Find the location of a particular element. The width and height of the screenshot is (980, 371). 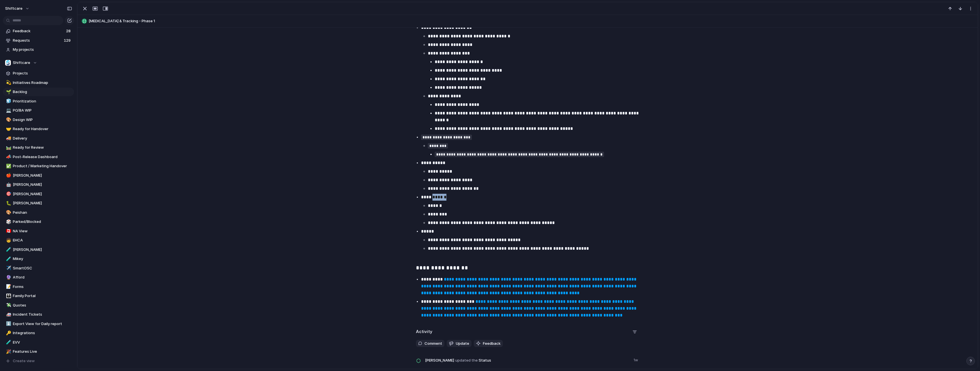

div: 🎉Features Live is located at coordinates (39, 352).